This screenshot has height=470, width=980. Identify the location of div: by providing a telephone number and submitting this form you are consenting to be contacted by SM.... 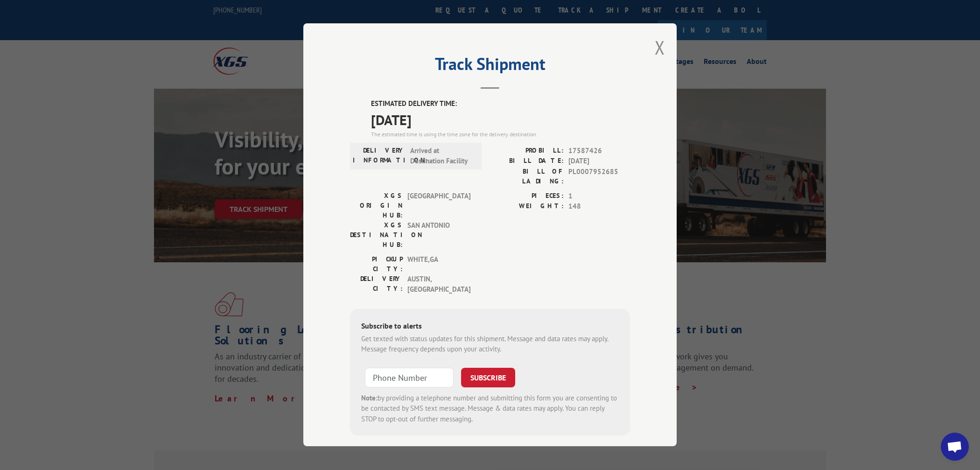
(490, 409).